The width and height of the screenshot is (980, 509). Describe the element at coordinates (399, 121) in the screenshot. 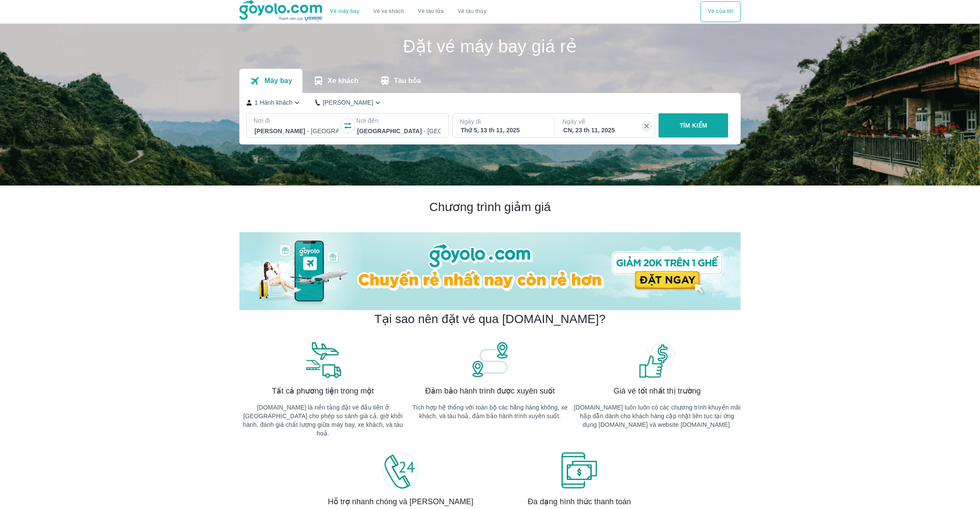

I see `p: Nơi đến` at that location.